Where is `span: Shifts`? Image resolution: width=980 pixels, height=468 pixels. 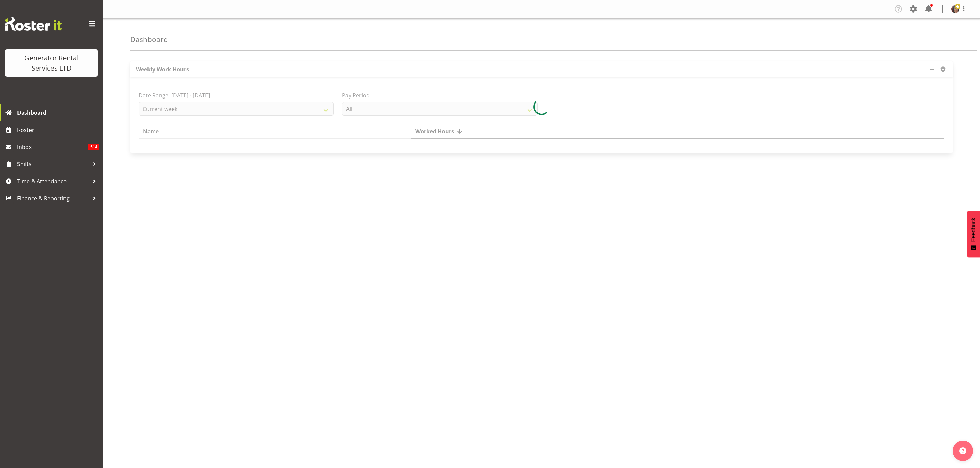 span: Shifts is located at coordinates (53, 164).